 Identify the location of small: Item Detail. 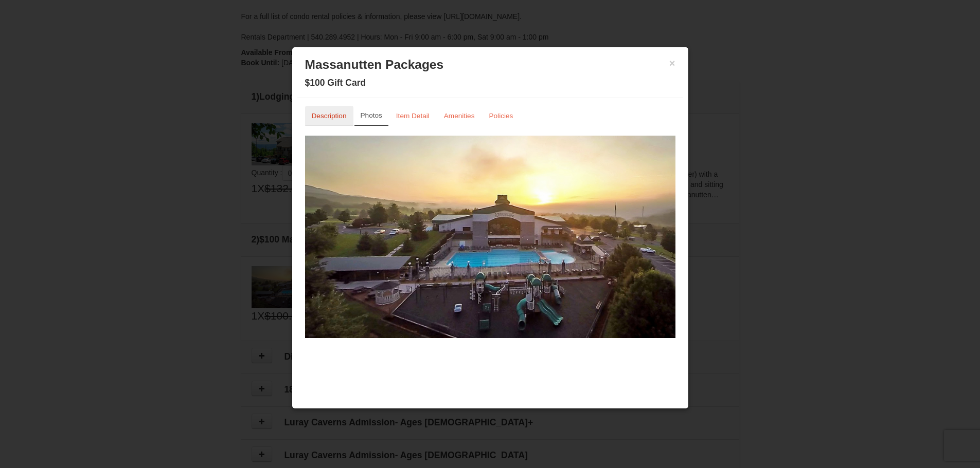
(413, 116).